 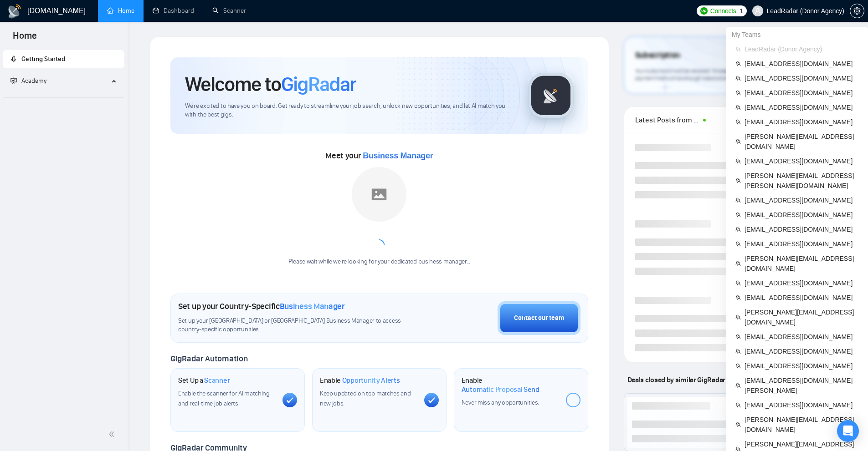 What do you see at coordinates (371, 380) in the screenshot?
I see `span: Opportunity Alerts` at bounding box center [371, 380].